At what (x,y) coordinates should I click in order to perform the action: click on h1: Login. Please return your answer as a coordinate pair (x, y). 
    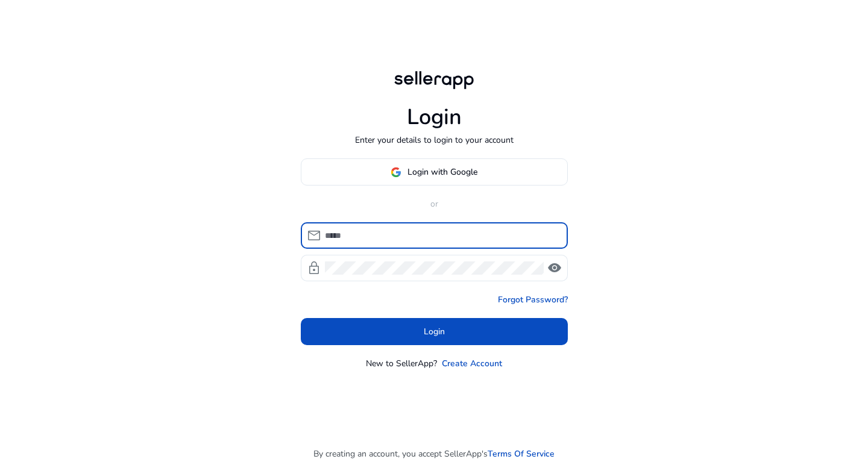
    Looking at the image, I should click on (434, 117).